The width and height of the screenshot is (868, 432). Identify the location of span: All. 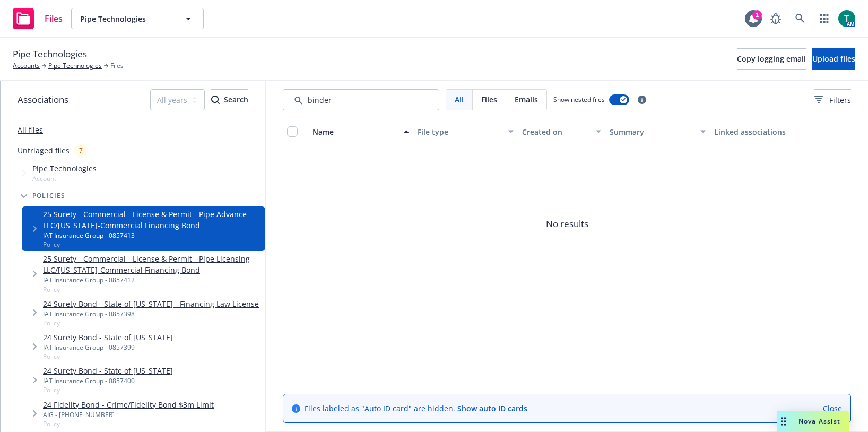
(459, 100).